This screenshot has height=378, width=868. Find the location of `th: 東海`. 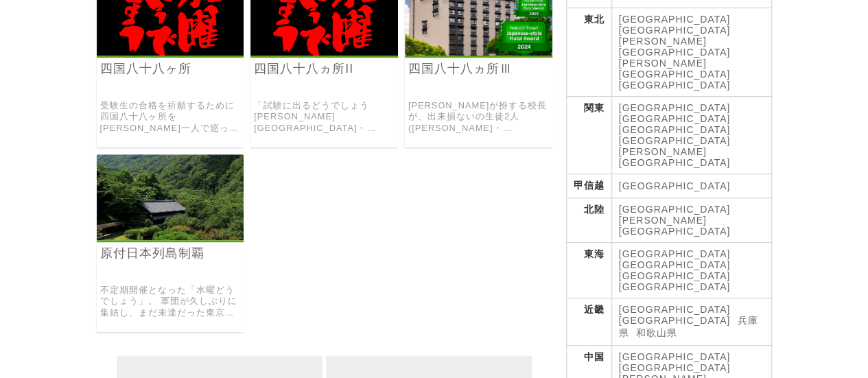

th: 東海 is located at coordinates (589, 270).